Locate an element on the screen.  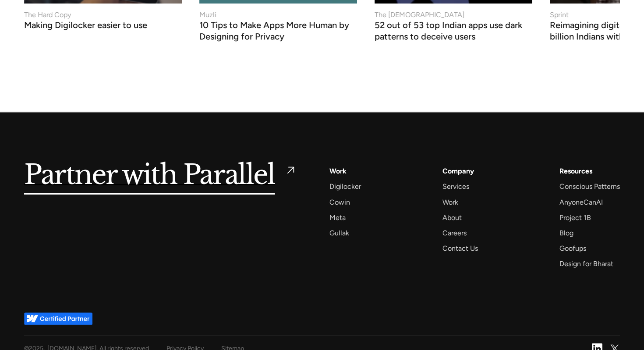
a: Project 1B is located at coordinates (575, 217).